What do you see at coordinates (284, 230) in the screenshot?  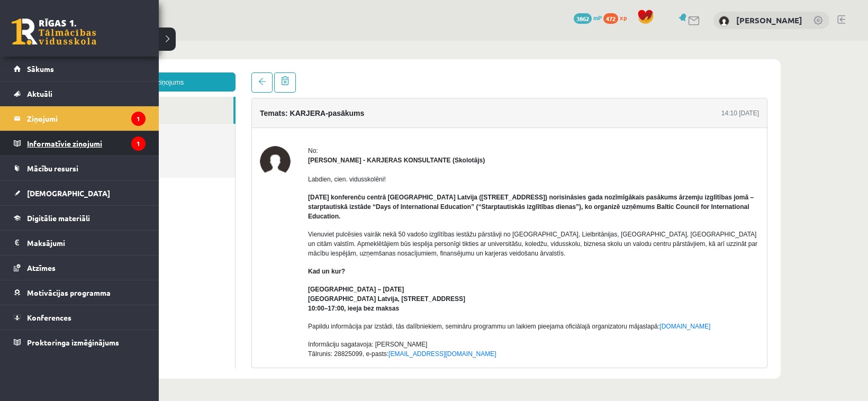 I see `strong: Kad un kur?` at bounding box center [284, 230].